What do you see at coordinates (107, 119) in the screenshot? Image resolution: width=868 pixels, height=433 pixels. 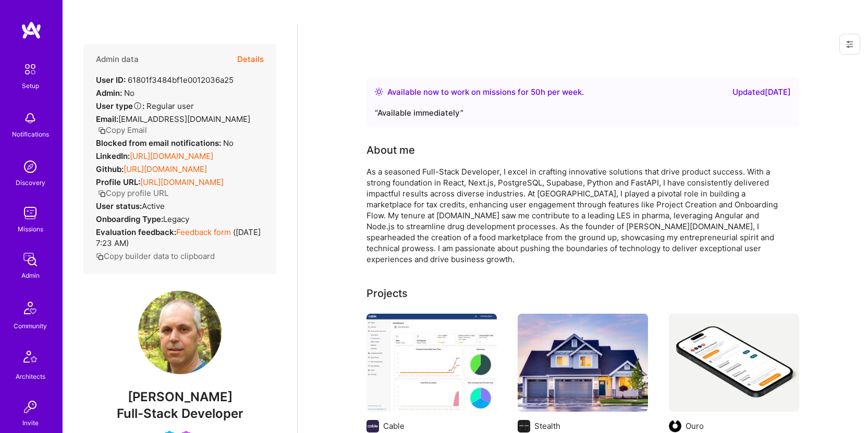 I see `strong: Email:` at bounding box center [107, 119].